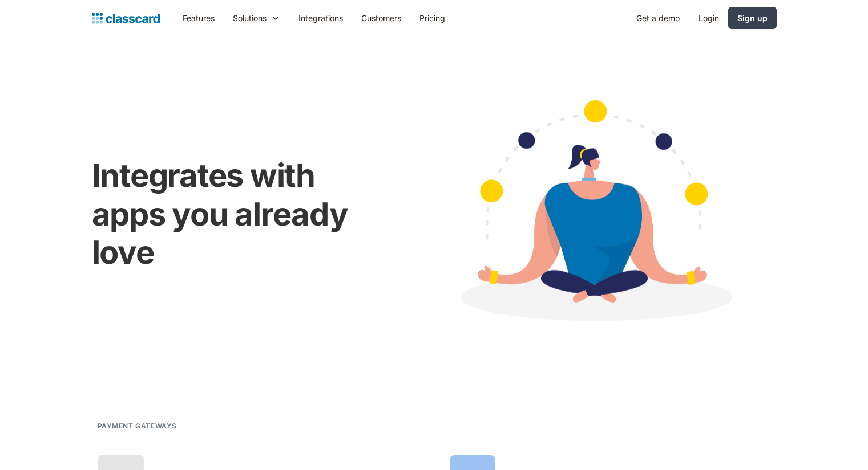 The image size is (868, 470). What do you see at coordinates (321, 18) in the screenshot?
I see `a: Integrations` at bounding box center [321, 18].